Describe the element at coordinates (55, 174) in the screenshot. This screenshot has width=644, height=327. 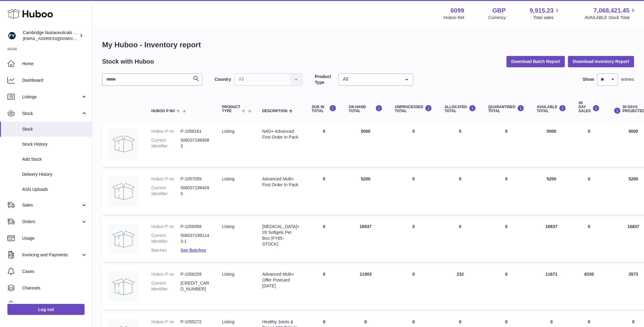
I see `span: Delivery History` at that location.